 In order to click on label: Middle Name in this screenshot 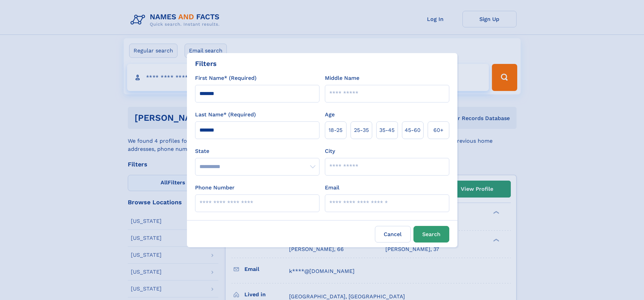, I will do `click(342, 78)`.